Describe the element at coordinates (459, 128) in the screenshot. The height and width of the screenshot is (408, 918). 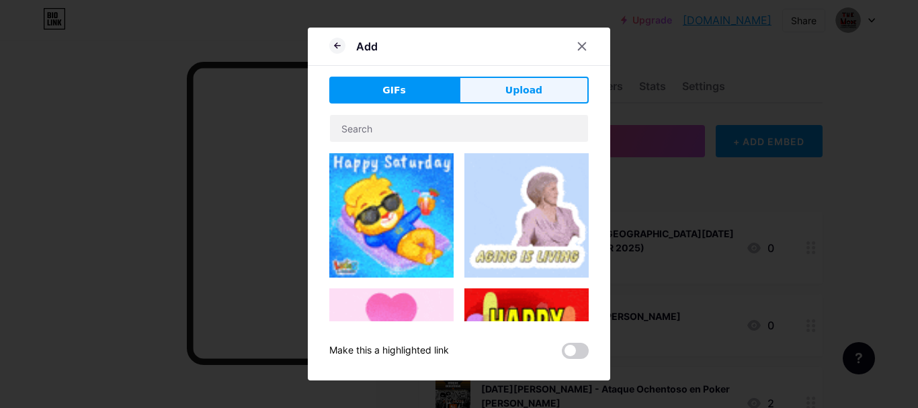
I see `input: Search` at that location.